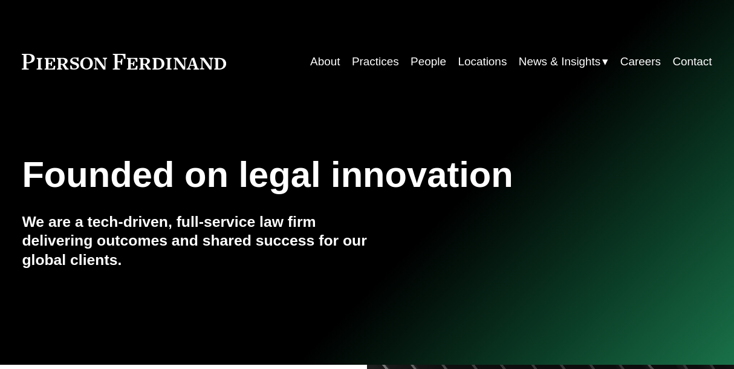 The width and height of the screenshot is (734, 369). What do you see at coordinates (309, 175) in the screenshot?
I see `h1: Founded on legal innovation` at bounding box center [309, 175].